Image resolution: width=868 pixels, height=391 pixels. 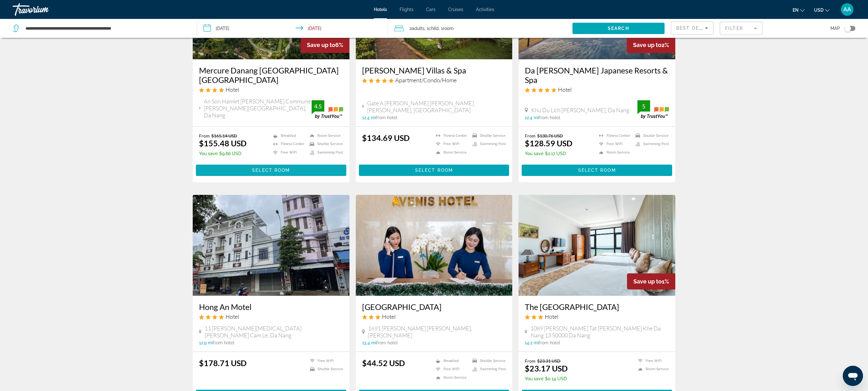 What do you see at coordinates (550, 135) in the screenshot?
I see `del: $130.76 USD` at bounding box center [550, 135].